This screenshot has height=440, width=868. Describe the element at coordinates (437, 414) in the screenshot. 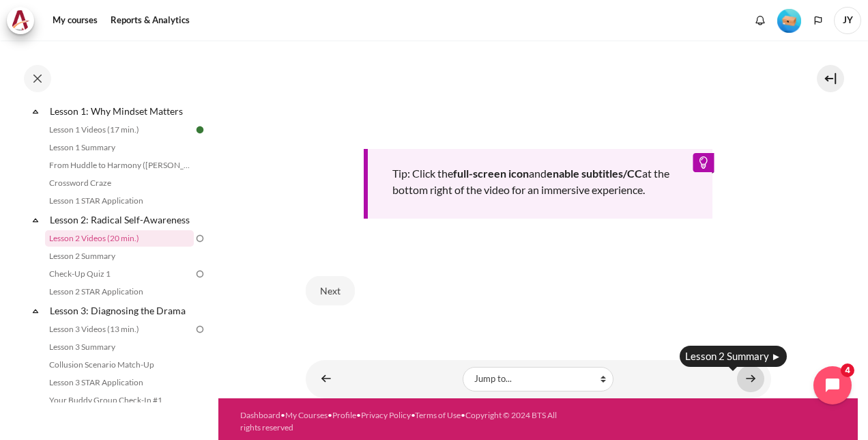

I see `a: Terms of Use` at that location.